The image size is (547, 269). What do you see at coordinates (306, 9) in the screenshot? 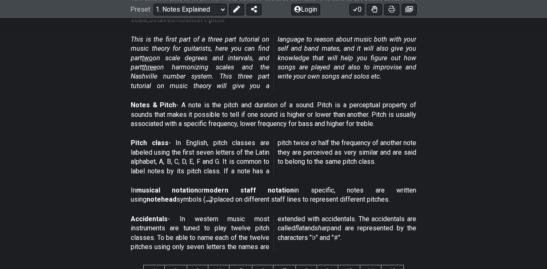
I see `button: Login` at bounding box center [306, 9].